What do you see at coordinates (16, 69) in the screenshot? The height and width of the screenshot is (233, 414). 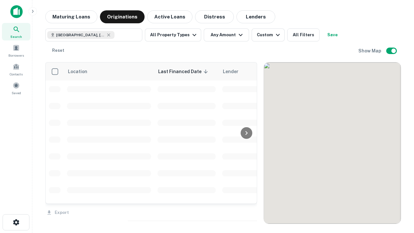 I see `a: Contacts` at bounding box center [16, 69].